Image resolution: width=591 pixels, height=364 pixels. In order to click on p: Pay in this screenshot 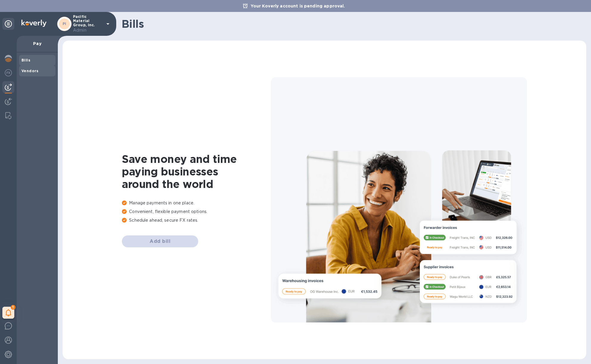, I will do `click(37, 43)`.